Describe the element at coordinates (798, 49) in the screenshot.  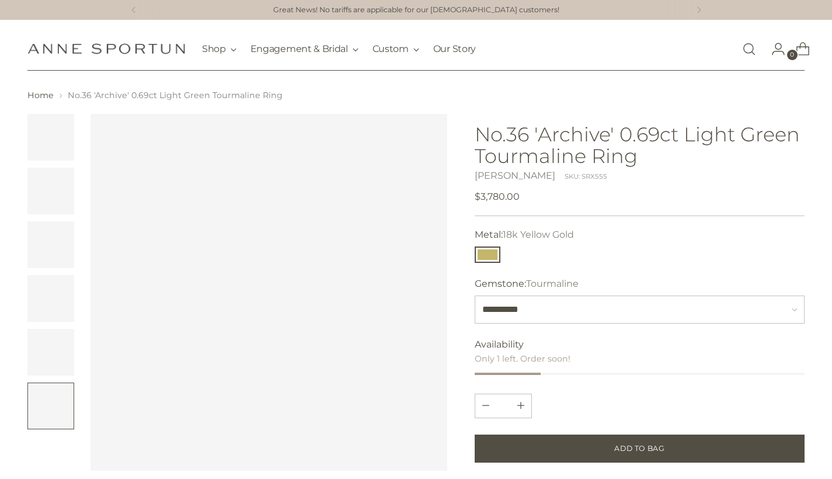
I see `a: Open cart modal` at that location.